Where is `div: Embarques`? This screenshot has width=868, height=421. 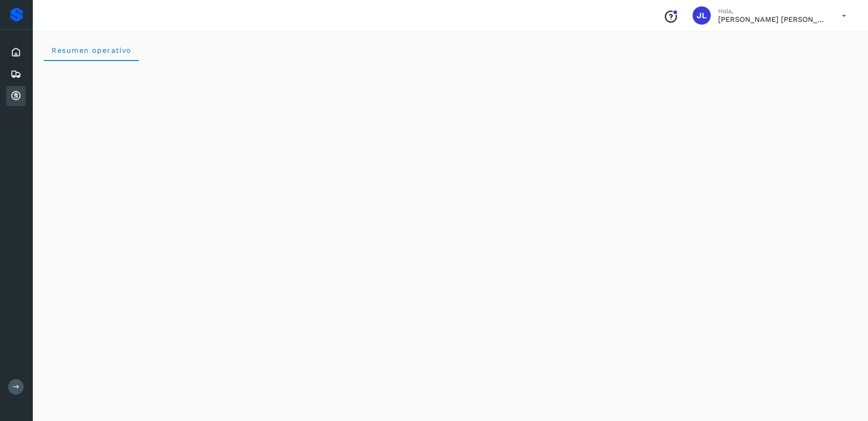 div: Embarques is located at coordinates (16, 74).